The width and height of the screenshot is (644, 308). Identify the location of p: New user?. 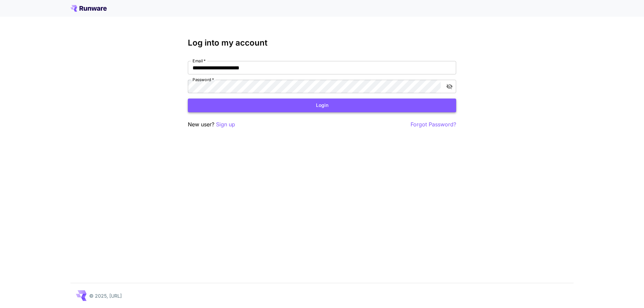
(211, 124).